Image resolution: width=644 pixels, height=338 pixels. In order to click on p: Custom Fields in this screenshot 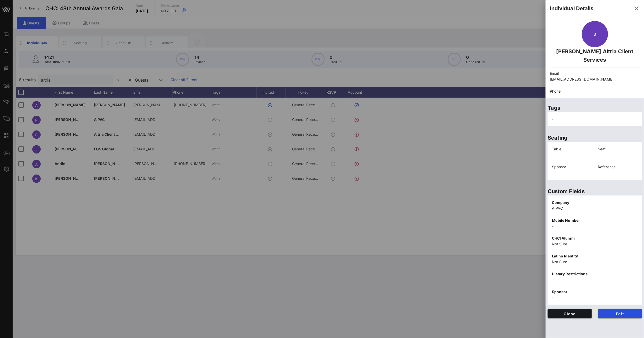, I will do `click(595, 191)`.